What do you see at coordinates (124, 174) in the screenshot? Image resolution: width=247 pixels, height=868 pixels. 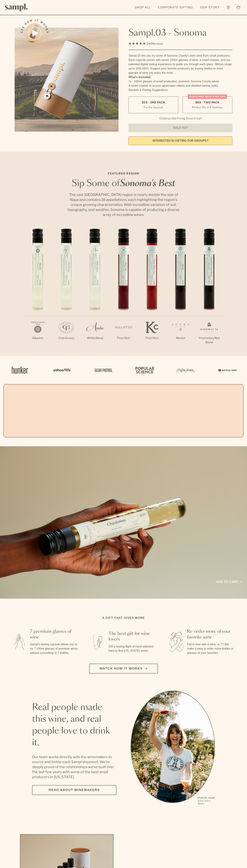 I see `p: Featured Region` at bounding box center [124, 174].